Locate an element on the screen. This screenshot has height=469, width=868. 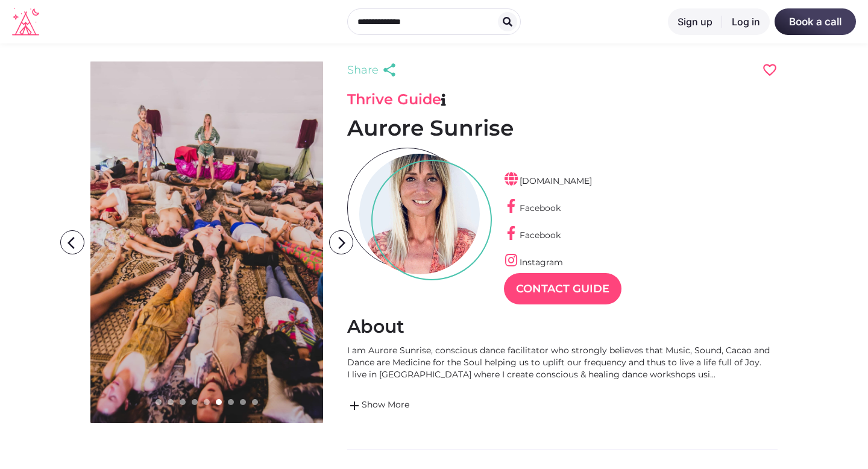
h3: Thrive Guide is located at coordinates (562, 99).